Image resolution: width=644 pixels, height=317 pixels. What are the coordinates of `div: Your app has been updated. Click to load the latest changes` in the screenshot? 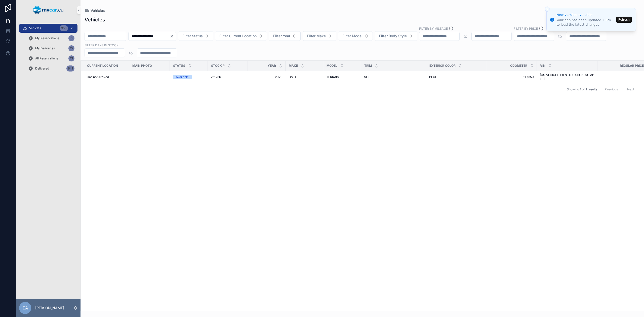 It's located at (586, 22).